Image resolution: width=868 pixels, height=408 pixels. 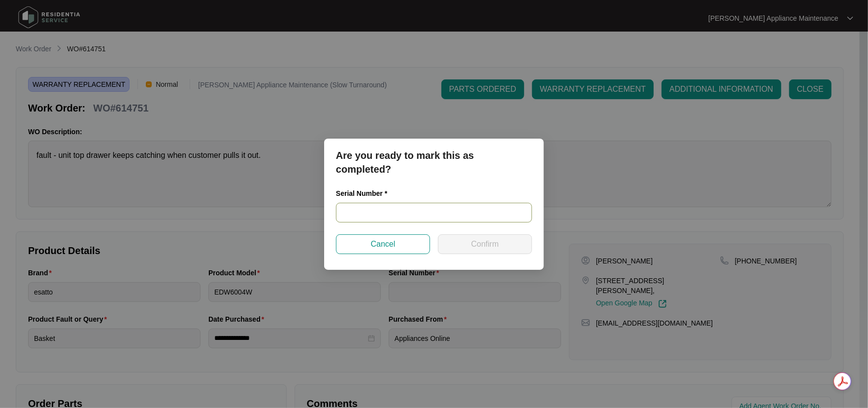 What do you see at coordinates (434, 169) in the screenshot?
I see `p: completed?` at bounding box center [434, 169].